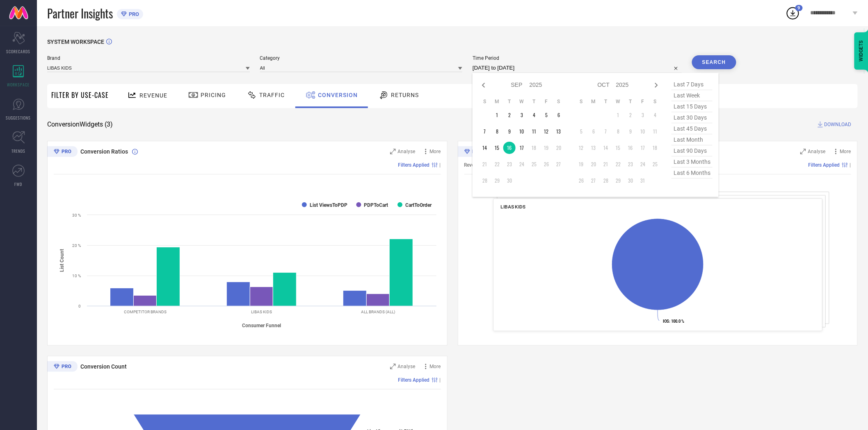 The image size is (868, 430). Describe the element at coordinates (581, 148) in the screenshot. I see `td: Sun Oct 12 2025` at that location.